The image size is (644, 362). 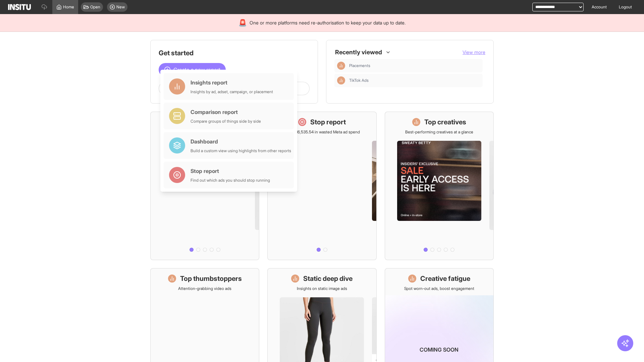 I want to click on span: Open, so click(x=95, y=7).